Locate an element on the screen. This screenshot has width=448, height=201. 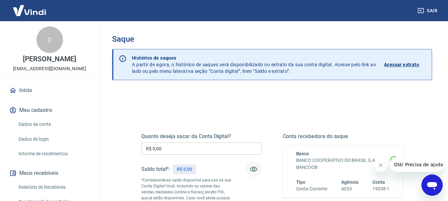
h6: Conta Corrente is located at coordinates (312, 189).